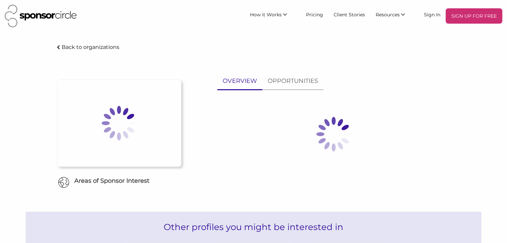  Describe the element at coordinates (314, 14) in the screenshot. I see `a: Pricing` at that location.